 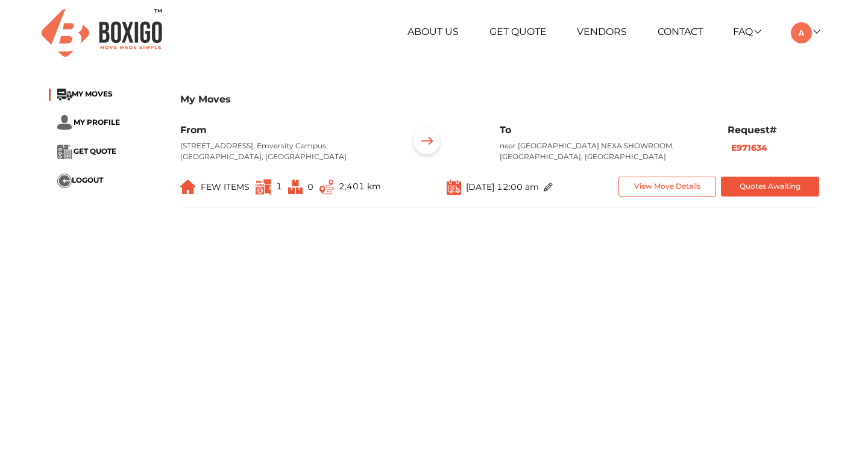 What do you see at coordinates (746, 31) in the screenshot?
I see `a: FAQ` at bounding box center [746, 31].